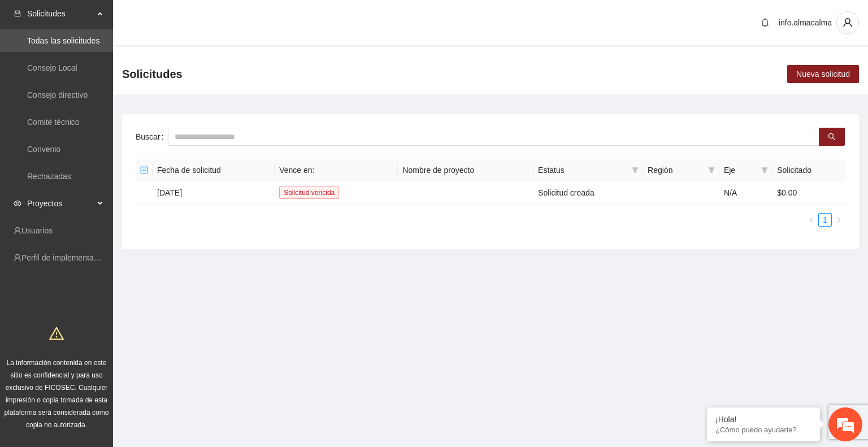  Describe the element at coordinates (43, 149) in the screenshot. I see `a: Convenio` at that location.